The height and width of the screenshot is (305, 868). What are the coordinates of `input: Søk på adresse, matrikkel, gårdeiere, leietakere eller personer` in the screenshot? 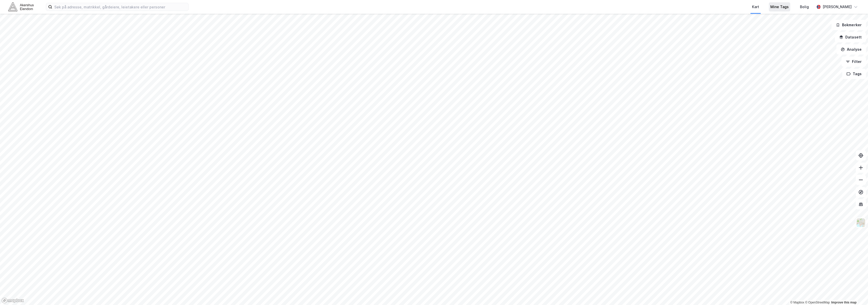 It's located at (120, 7).